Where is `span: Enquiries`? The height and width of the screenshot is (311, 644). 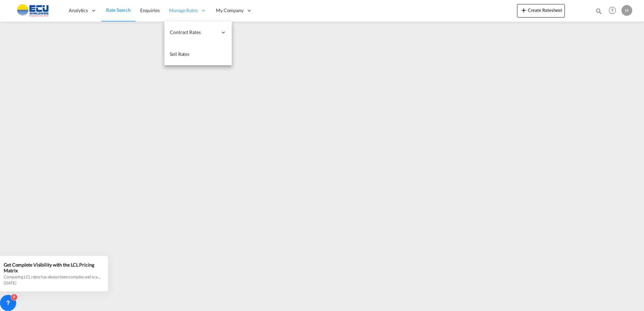
span: Enquiries is located at coordinates (150, 10).